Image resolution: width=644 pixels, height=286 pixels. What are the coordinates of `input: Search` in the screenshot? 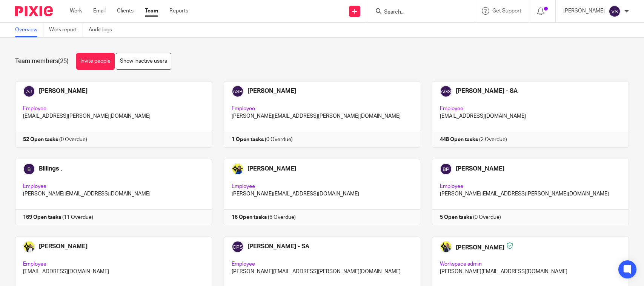 It's located at (417, 13).